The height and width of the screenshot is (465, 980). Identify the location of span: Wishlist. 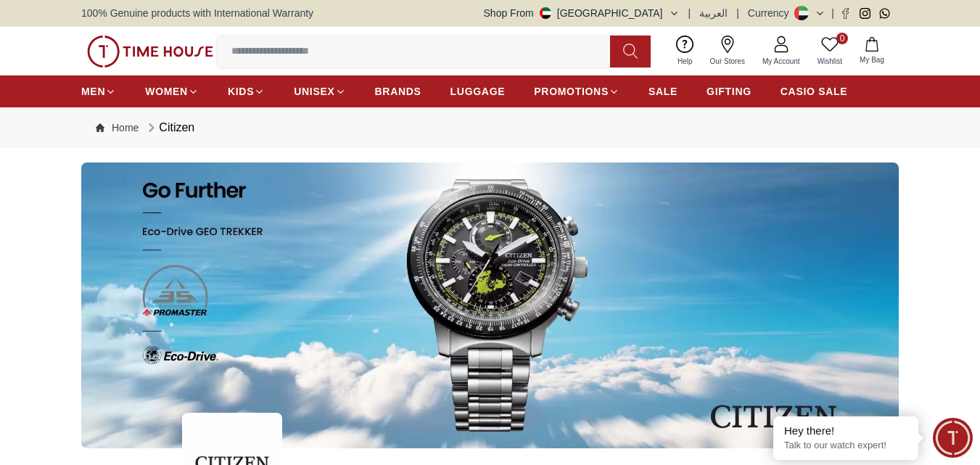
(830, 61).